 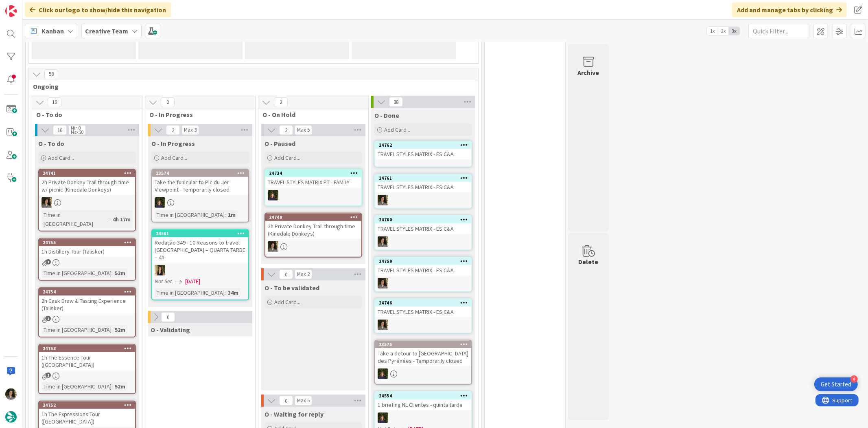 What do you see at coordinates (84, 114) in the screenshot?
I see `span: O - To do` at bounding box center [84, 114].